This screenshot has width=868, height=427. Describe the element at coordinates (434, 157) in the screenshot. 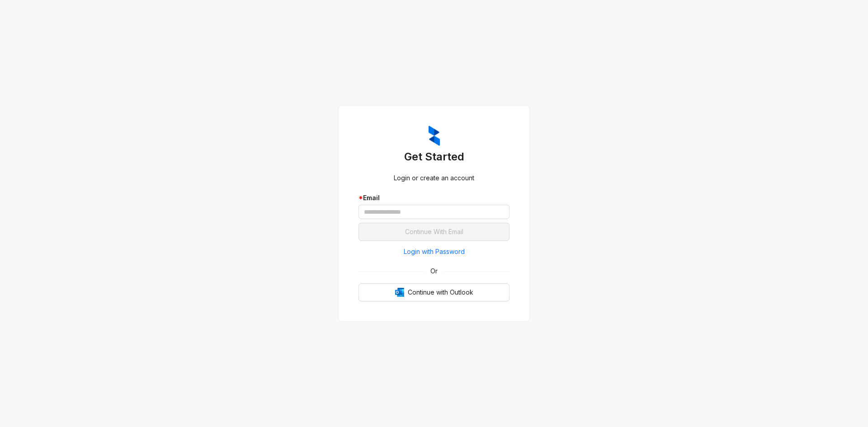

I see `h3: Get Started` at that location.